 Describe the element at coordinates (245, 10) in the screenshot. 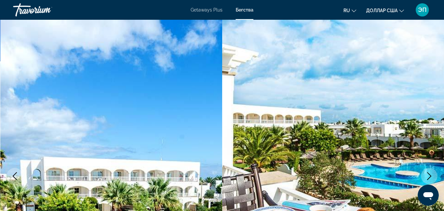

I see `font: Бегства` at that location.